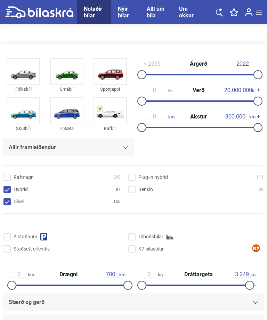 The height and width of the screenshot is (320, 267). I want to click on span: Dísel, so click(18, 202).